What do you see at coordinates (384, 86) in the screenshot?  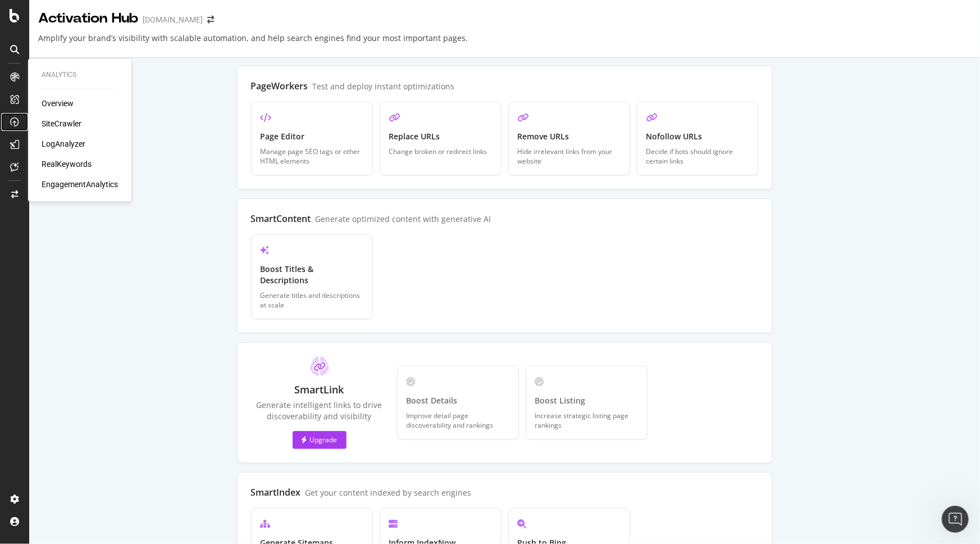 I see `div: Test and deploy instant optimizations` at bounding box center [384, 86].